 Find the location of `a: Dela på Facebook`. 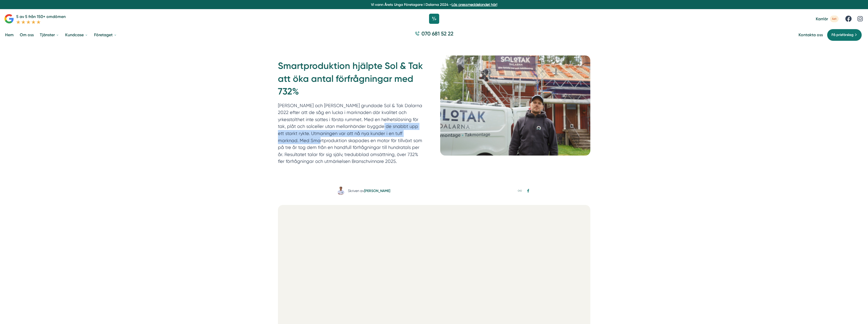

a: Dela på Facebook is located at coordinates (528, 191).